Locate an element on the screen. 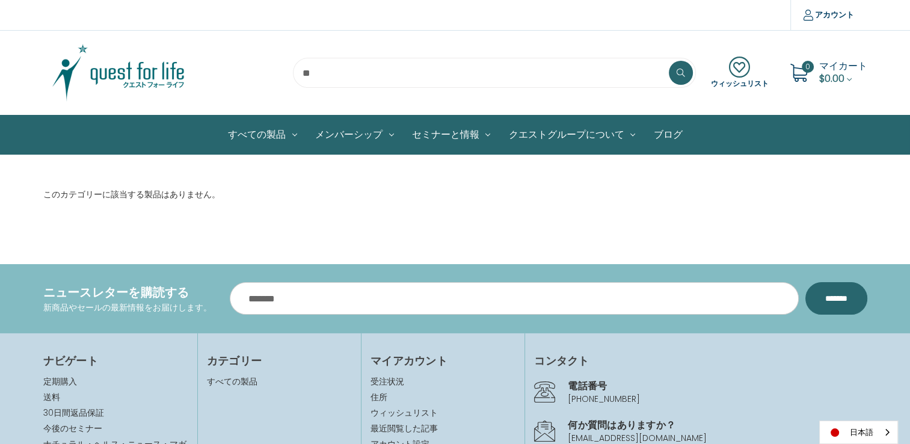 This screenshot has width=910, height=444. span: 0 is located at coordinates (808, 67).